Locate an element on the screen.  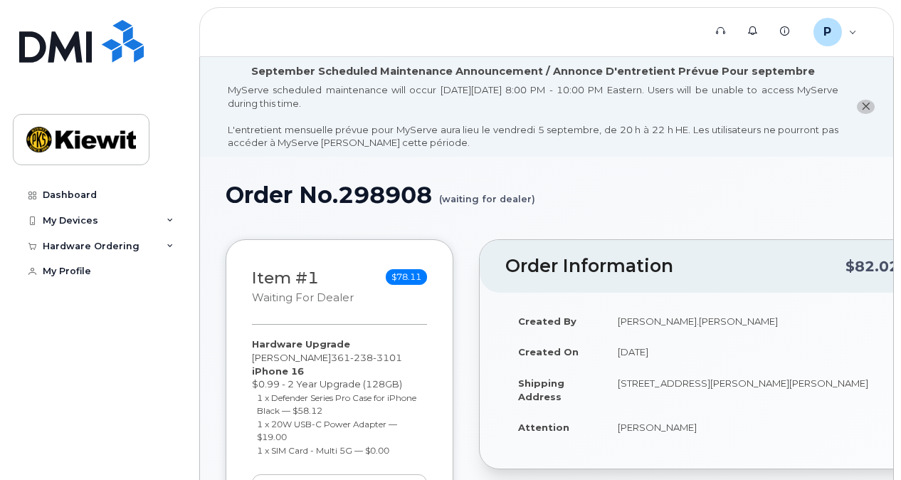
h2: Order Information is located at coordinates (675, 266).